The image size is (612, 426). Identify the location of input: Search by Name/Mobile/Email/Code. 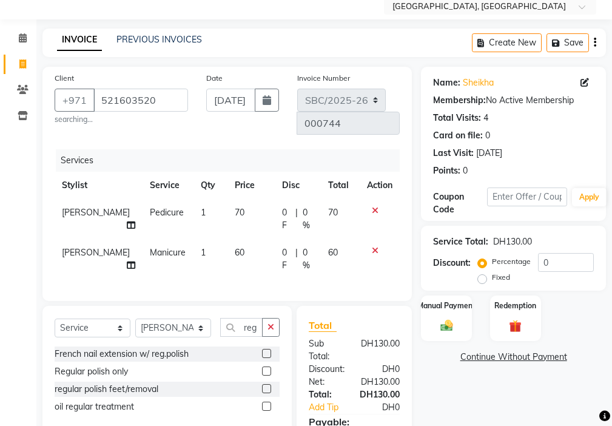
(141, 100).